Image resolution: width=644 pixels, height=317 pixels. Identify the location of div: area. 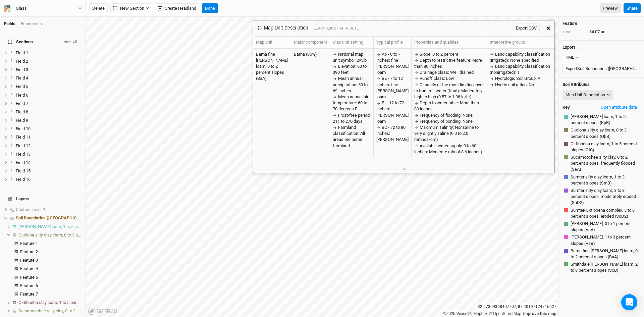
(574, 31).